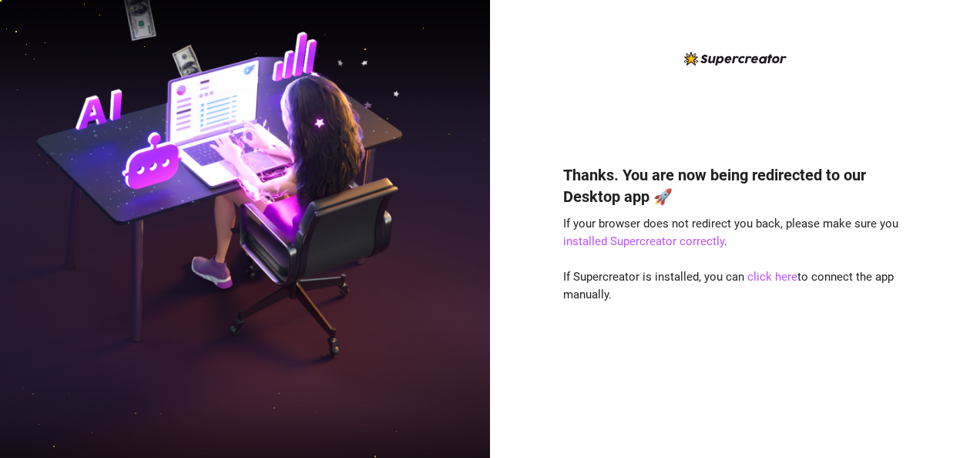 This screenshot has width=980, height=458. Describe the element at coordinates (772, 277) in the screenshot. I see `a: click here` at that location.